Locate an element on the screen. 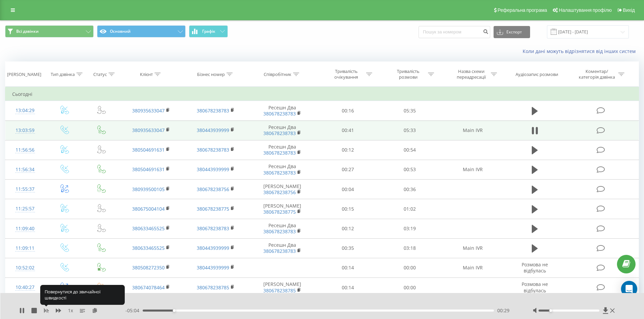 This screenshot has width=644, height=319. td: 00:54 is located at coordinates (410, 150).